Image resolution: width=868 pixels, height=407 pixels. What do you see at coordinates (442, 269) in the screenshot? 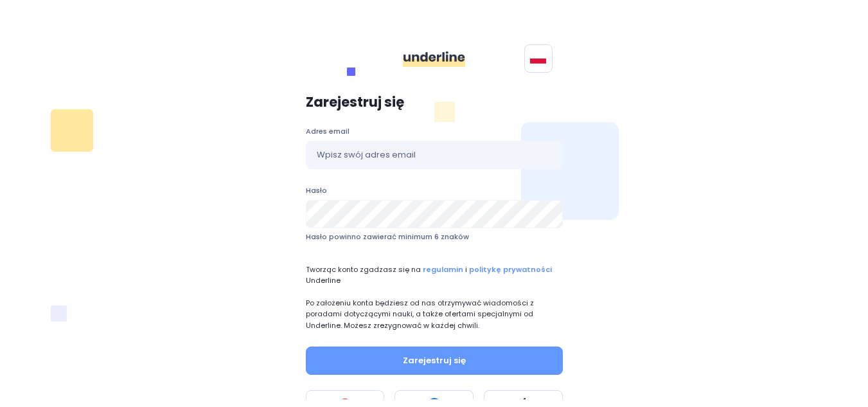
I see `a: regulamin` at bounding box center [442, 269].